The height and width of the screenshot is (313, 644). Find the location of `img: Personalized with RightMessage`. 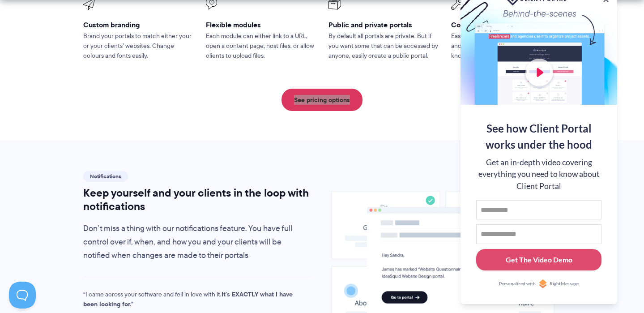

img: Personalized with RightMessage is located at coordinates (543, 284).